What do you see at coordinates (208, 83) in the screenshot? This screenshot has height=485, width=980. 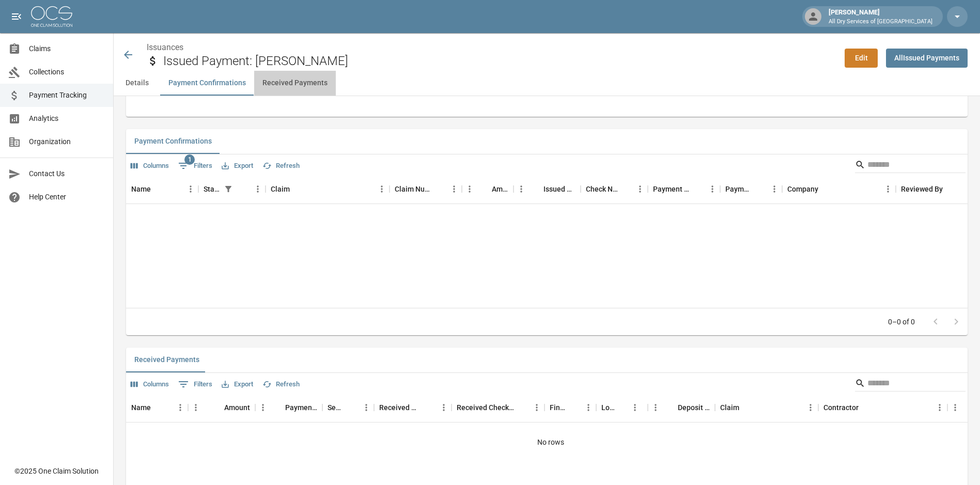 I see `button: Payment Confirmations` at bounding box center [208, 83].